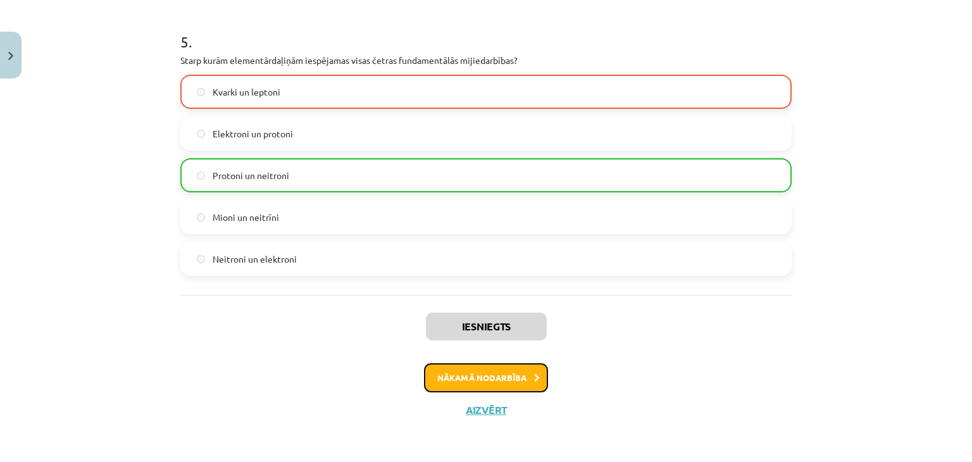 Image resolution: width=972 pixels, height=462 pixels. Describe the element at coordinates (486, 30) in the screenshot. I see `h1: 5 .` at that location.